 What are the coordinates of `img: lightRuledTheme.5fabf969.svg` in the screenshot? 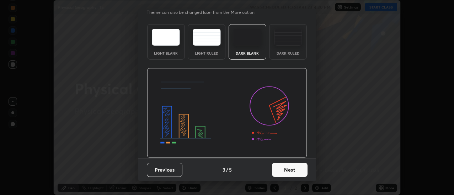 It's located at (206, 37).